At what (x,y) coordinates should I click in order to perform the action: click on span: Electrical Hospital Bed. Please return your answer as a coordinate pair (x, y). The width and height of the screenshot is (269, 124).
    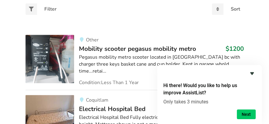
    Looking at the image, I should click on (112, 109).